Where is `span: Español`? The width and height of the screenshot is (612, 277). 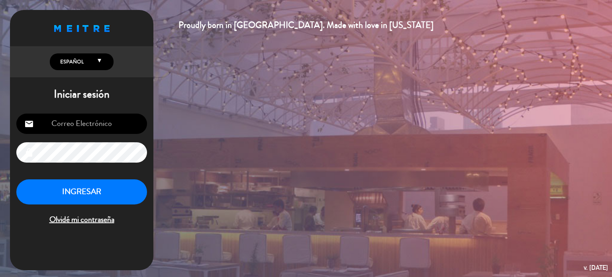
span: Español is located at coordinates (71, 62).